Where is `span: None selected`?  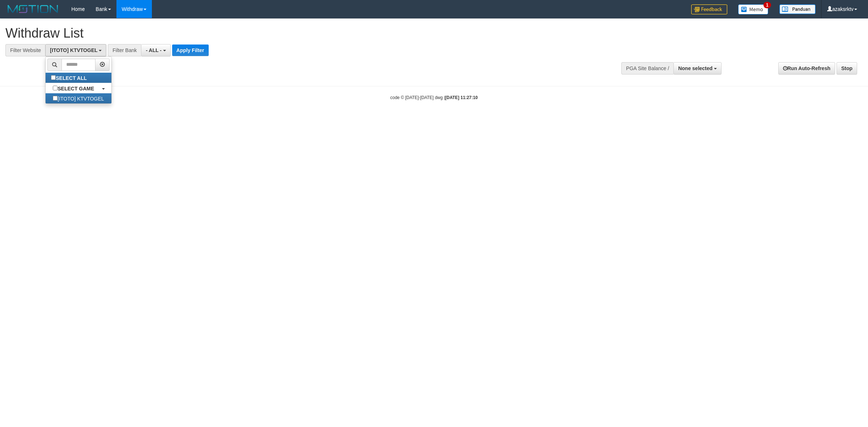
span: None selected is located at coordinates (695, 69).